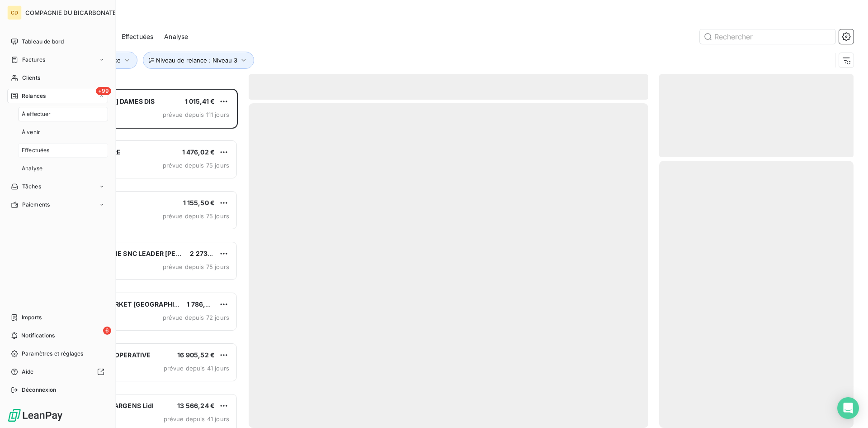  Describe the element at coordinates (196, 317) in the screenshot. I see `span: prévue depuis 72 jours` at that location.